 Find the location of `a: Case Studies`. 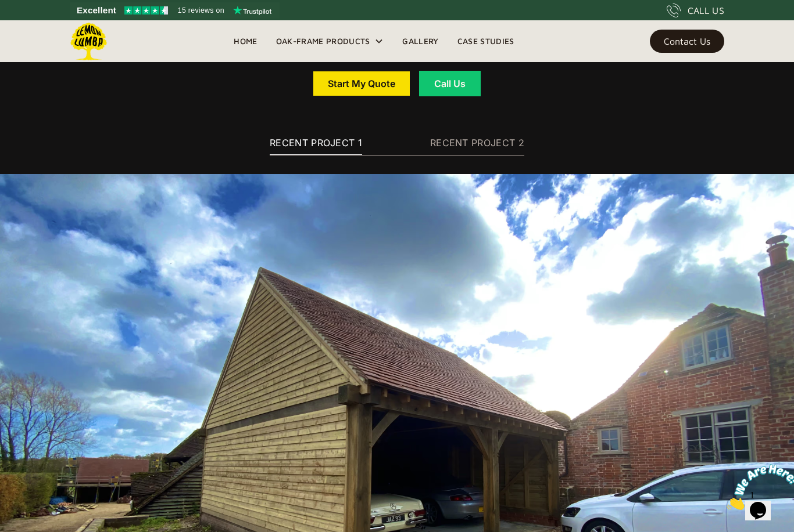

a: Case Studies is located at coordinates (486, 41).